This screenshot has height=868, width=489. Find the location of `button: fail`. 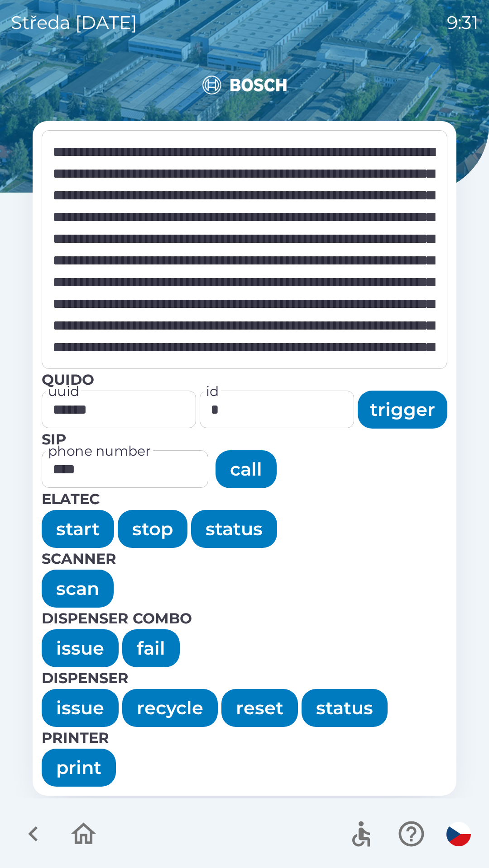

button: fail is located at coordinates (151, 648).